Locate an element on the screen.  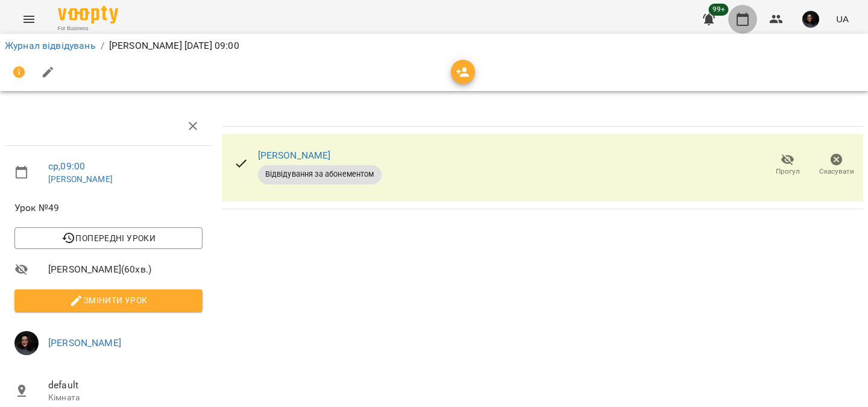
a: ср , 09:00 is located at coordinates (67, 166).